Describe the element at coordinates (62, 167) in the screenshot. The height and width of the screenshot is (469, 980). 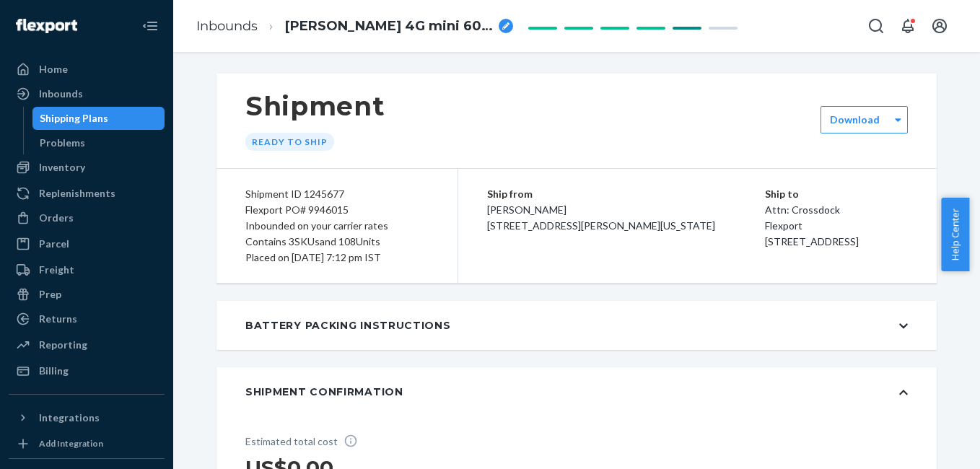
I see `div: Inventory` at that location.